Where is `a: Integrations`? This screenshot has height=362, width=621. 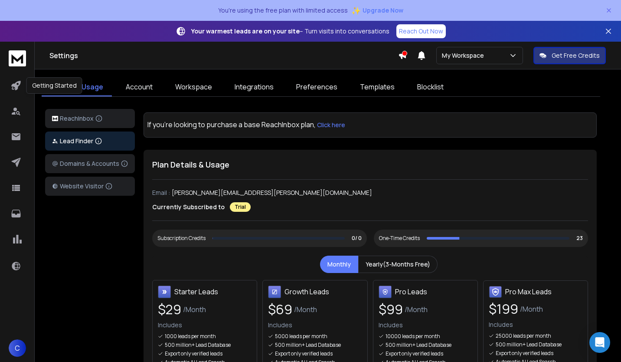 a: Integrations is located at coordinates (254, 87).